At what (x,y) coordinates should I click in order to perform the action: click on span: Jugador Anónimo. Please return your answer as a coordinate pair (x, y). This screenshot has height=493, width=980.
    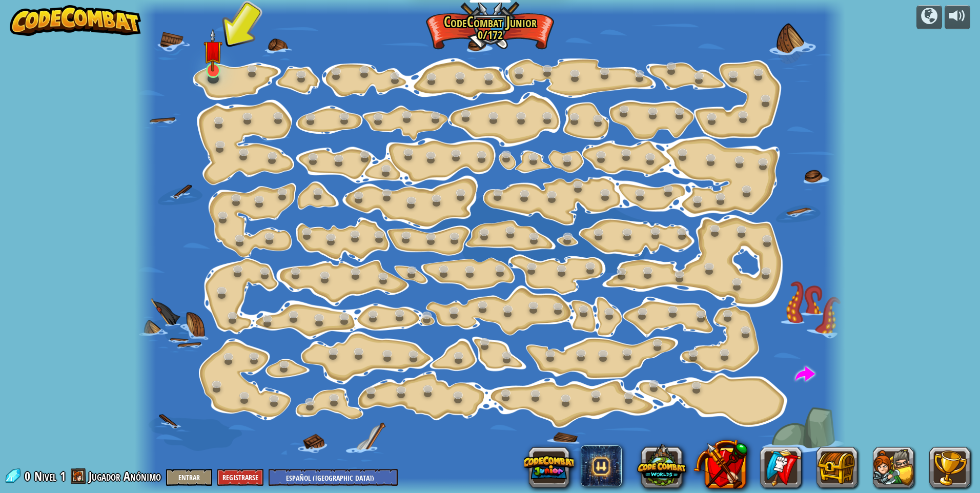
    Looking at the image, I should click on (125, 476).